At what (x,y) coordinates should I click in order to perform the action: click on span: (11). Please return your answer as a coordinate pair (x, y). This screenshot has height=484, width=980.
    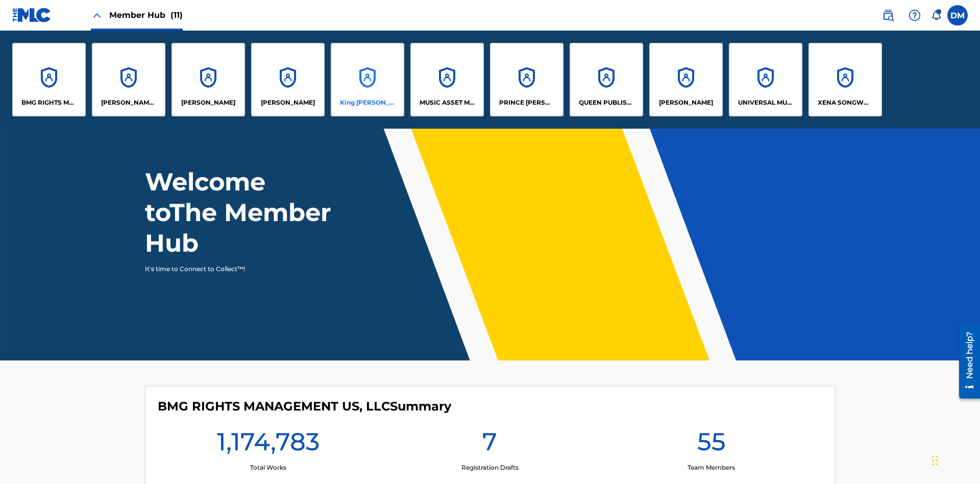
    Looking at the image, I should click on (176, 15).